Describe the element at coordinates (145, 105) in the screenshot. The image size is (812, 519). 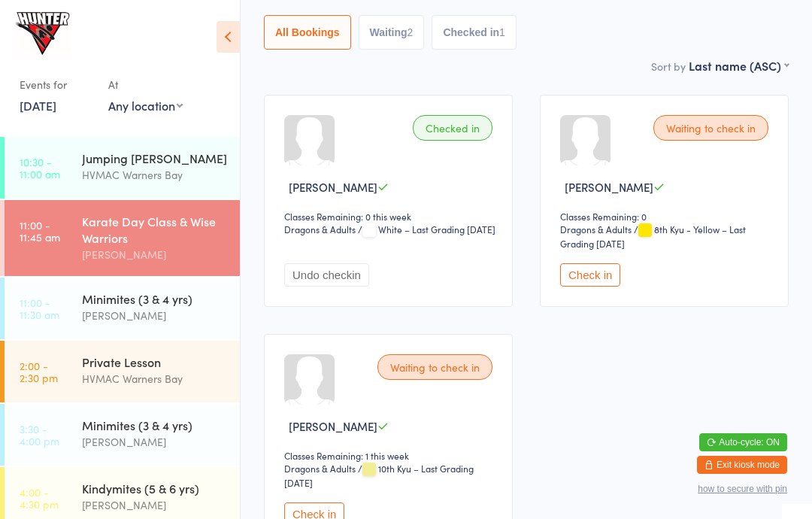
I see `div: Any location` at that location.